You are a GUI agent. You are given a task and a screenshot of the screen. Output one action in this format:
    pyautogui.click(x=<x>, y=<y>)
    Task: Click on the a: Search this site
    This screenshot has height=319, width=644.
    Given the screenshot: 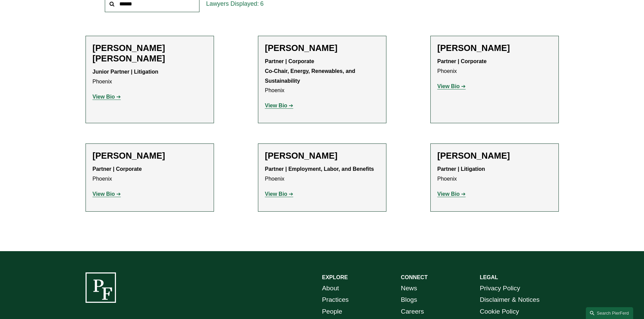 What is the action you would take?
    pyautogui.click(x=609, y=313)
    